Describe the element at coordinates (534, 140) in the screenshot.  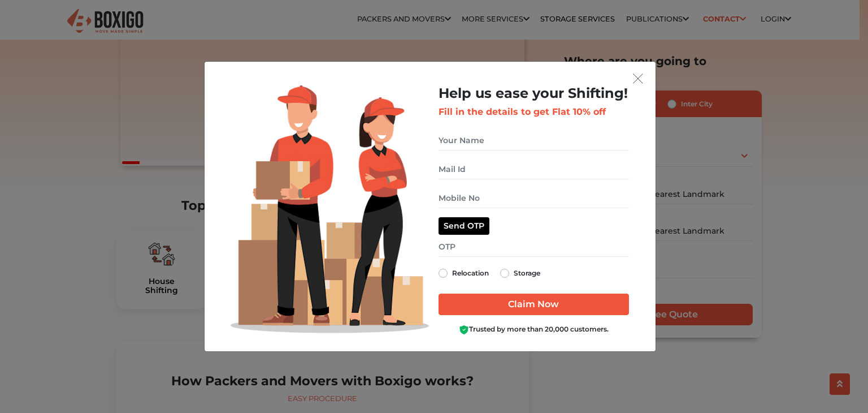
I see `input: Your Name` at that location.